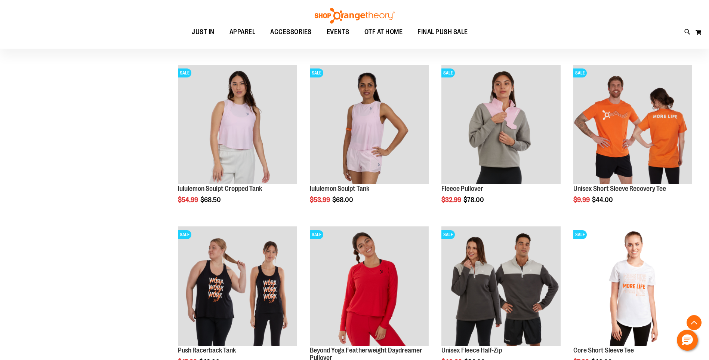 The width and height of the screenshot is (709, 360). What do you see at coordinates (188, 200) in the screenshot?
I see `span: $54.99` at bounding box center [188, 200].